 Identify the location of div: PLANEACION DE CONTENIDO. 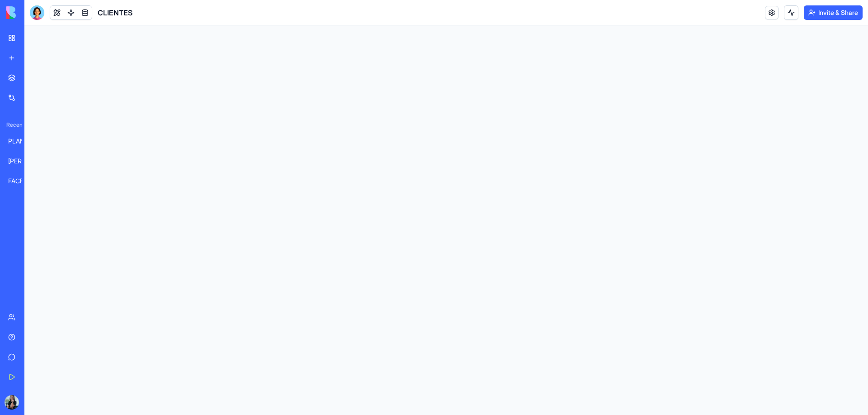
(21, 141).